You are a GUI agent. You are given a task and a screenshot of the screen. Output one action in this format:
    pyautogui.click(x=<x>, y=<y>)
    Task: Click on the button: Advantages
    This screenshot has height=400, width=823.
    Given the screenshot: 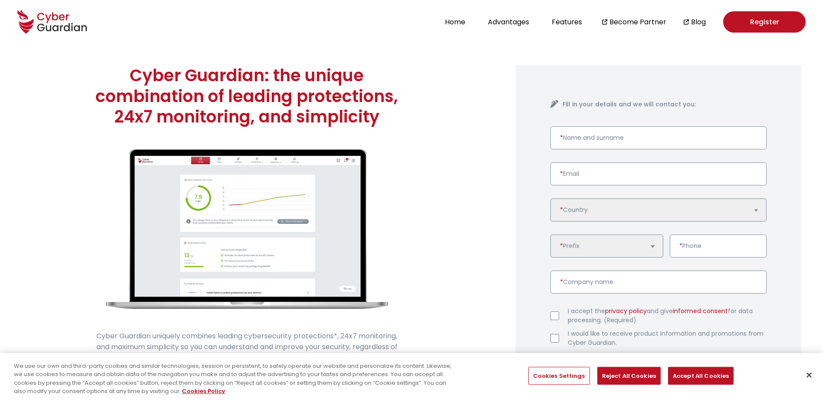 What is the action you would take?
    pyautogui.click(x=508, y=22)
    